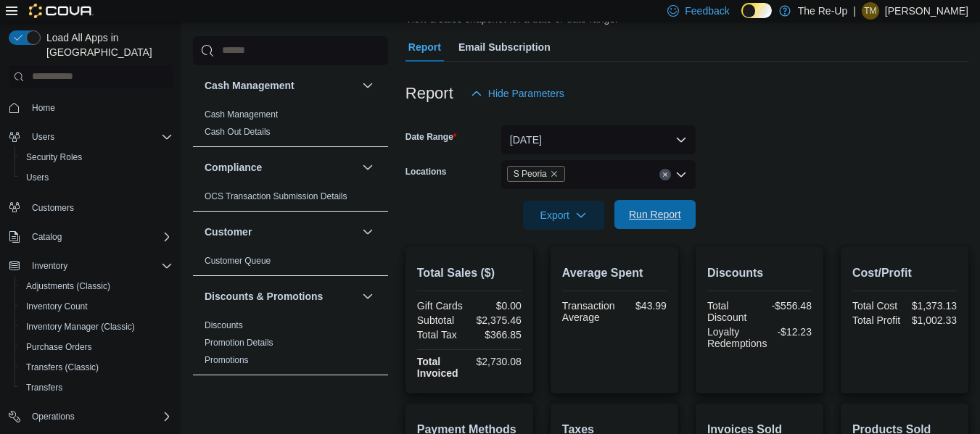 This screenshot has height=434, width=980. Describe the element at coordinates (226, 360) in the screenshot. I see `a: Promotions` at that location.